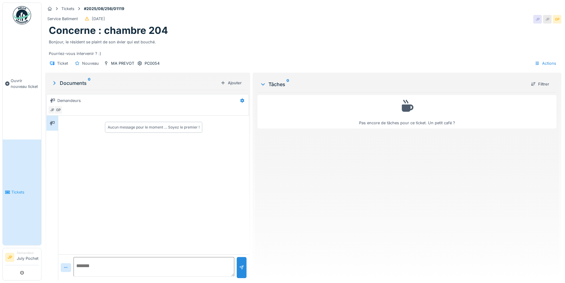 This screenshot has height=283, width=565. What do you see at coordinates (22, 258) in the screenshot?
I see `a: JP DemandeurJuly Pochet` at bounding box center [22, 258].